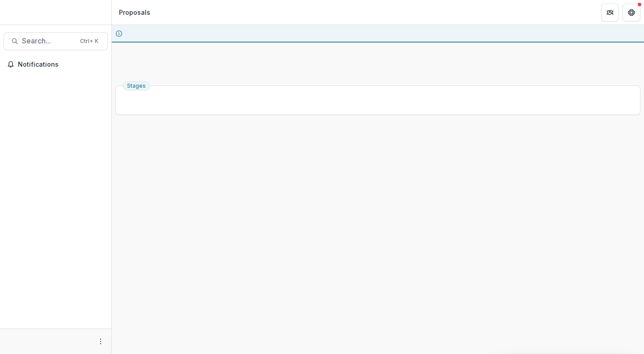  I want to click on button: Search..., so click(56, 41).